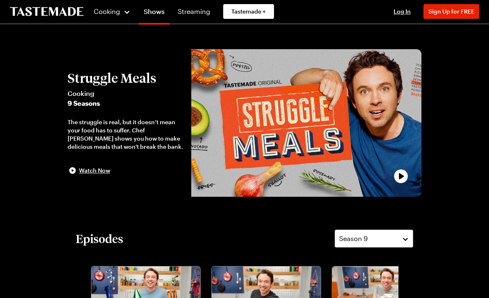 This screenshot has height=298, width=489. I want to click on button: Cooking, so click(112, 11).